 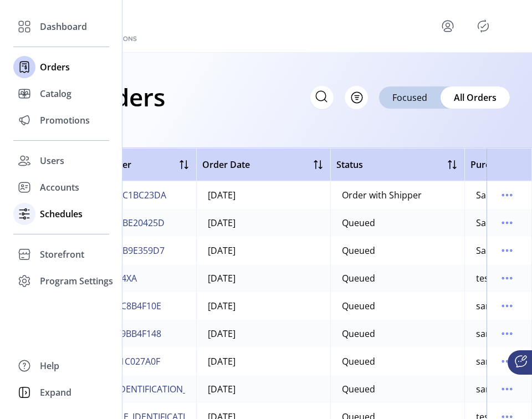 I want to click on h1: Orders, so click(x=125, y=97).